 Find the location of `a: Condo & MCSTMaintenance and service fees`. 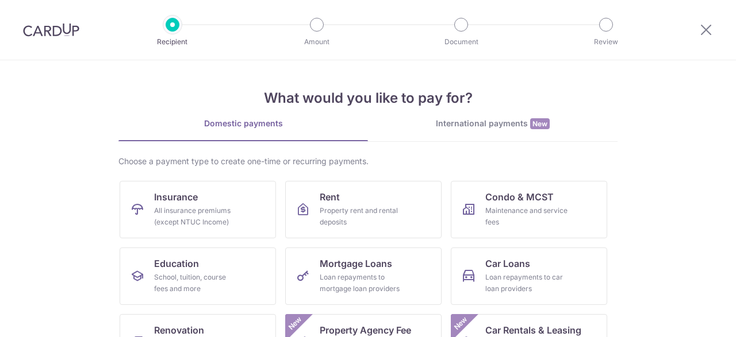

a: Condo & MCSTMaintenance and service fees is located at coordinates (529, 210).